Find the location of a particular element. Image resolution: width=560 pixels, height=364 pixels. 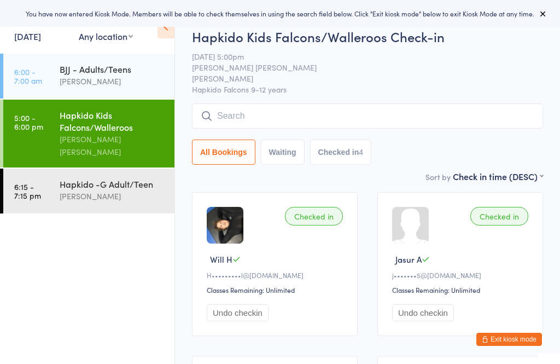

time: 6:00 - 7:00 am is located at coordinates (28, 76).